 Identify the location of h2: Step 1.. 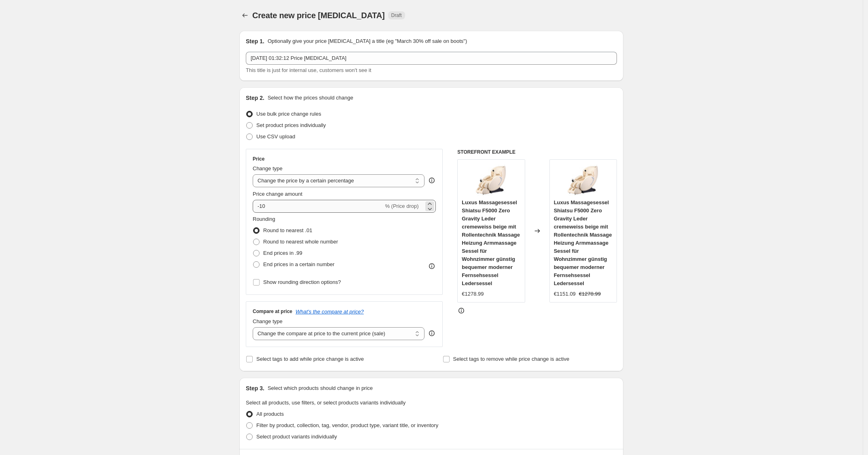
(255, 41).